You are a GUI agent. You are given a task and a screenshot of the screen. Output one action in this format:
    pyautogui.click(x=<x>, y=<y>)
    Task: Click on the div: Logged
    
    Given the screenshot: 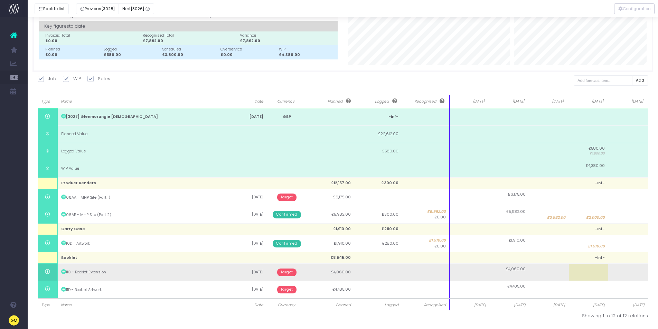 What is the action you would take?
    pyautogui.click(x=131, y=49)
    